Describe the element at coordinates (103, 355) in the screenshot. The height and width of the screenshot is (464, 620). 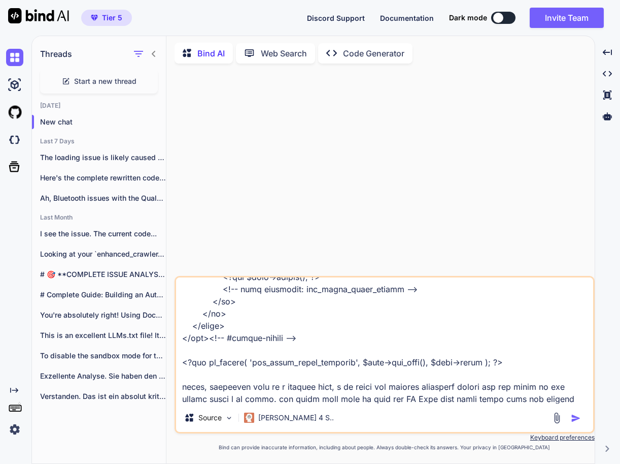
I see `p: To disable the sandbox mode for the...` at that location.